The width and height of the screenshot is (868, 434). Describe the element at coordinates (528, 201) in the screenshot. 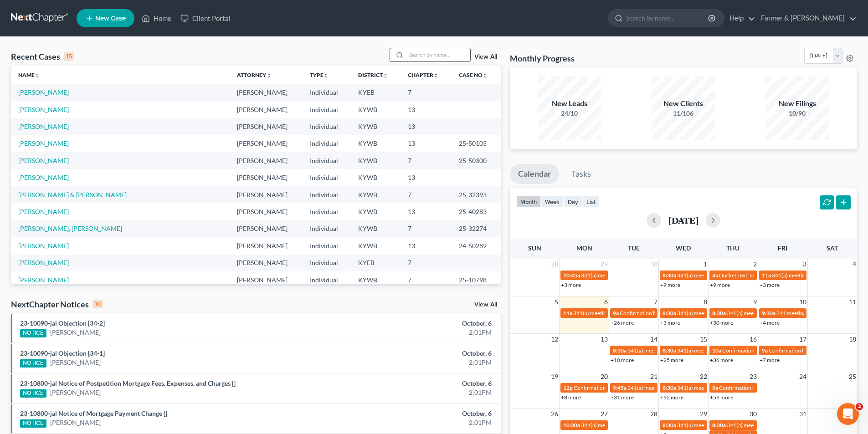

I see `button: month` at that location.